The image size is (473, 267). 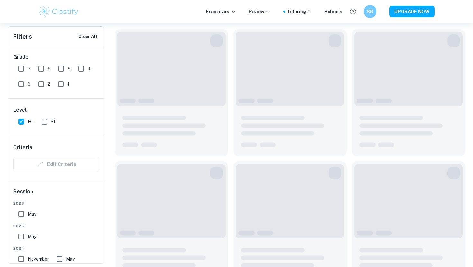 I want to click on h6: Criteria, so click(x=23, y=148).